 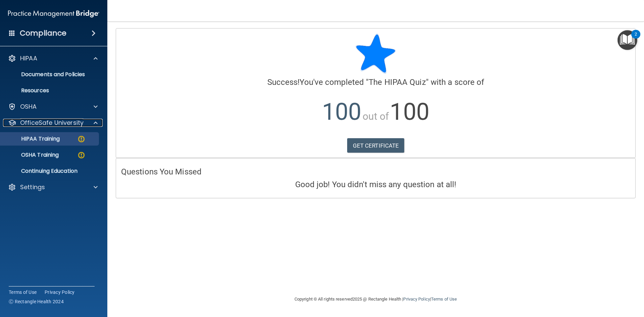 What do you see at coordinates (376, 172) in the screenshot?
I see `h4: Questions You Missed` at bounding box center [376, 172].